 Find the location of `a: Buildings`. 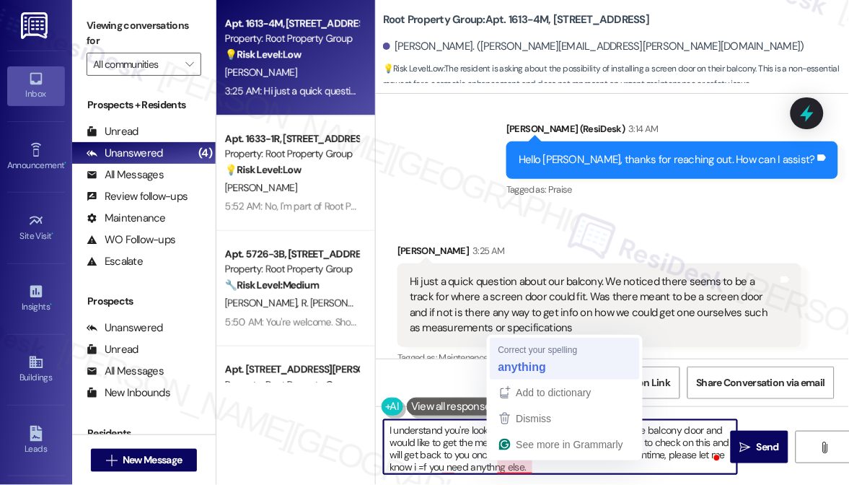

a: Buildings is located at coordinates (36, 369).